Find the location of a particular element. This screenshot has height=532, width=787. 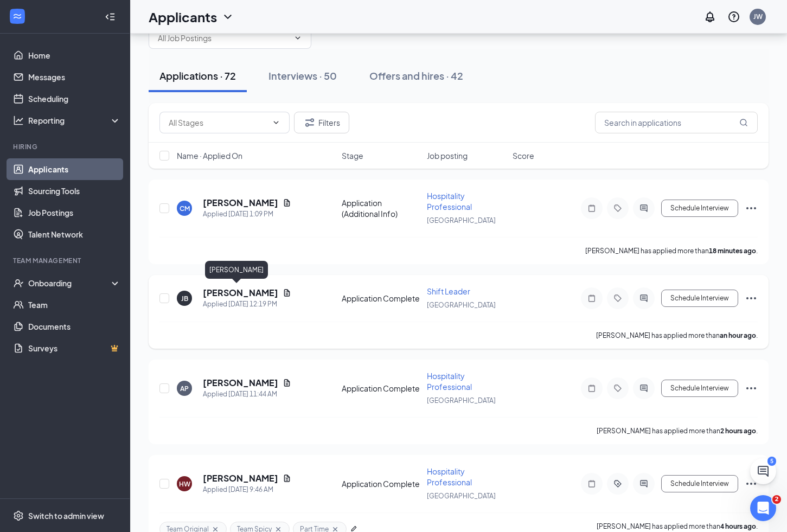

svg: MagnifyingGlass is located at coordinates (744, 122).